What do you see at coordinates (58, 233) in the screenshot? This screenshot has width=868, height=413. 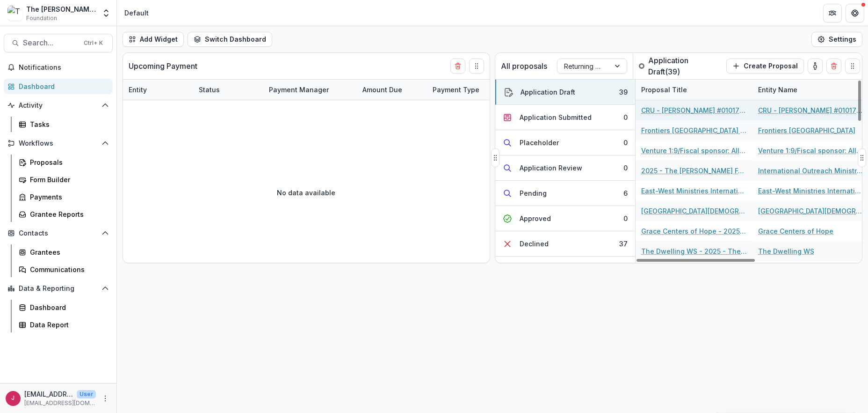 I see `button: Open Contacts` at bounding box center [58, 233].